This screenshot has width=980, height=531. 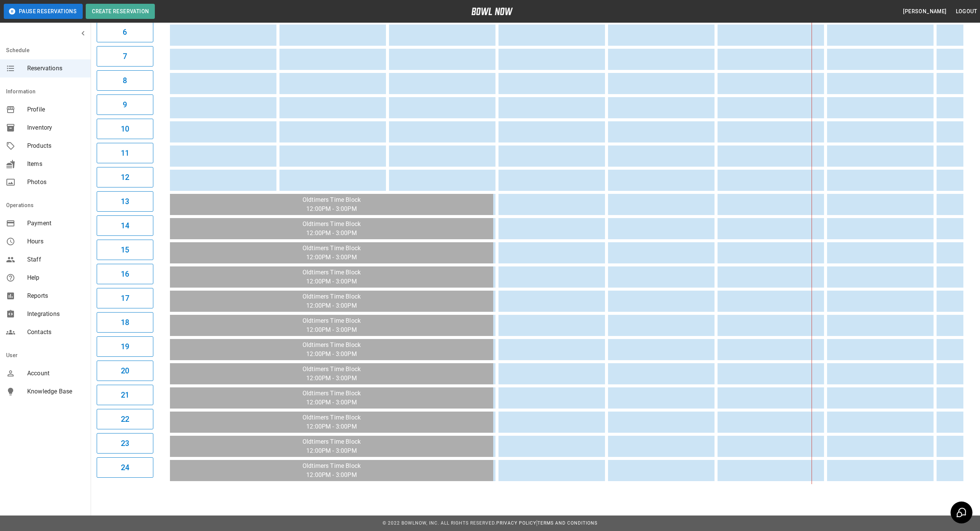 What do you see at coordinates (125, 322) in the screenshot?
I see `button: 18` at bounding box center [125, 322].